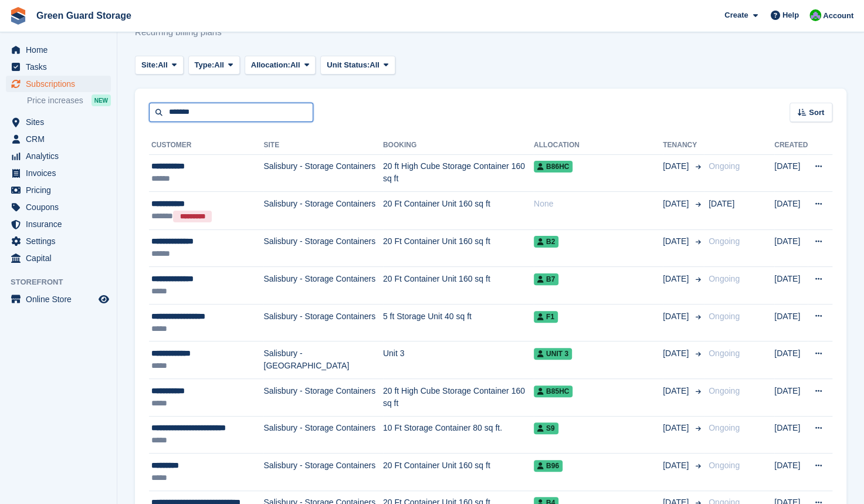 This screenshot has height=504, width=864. I want to click on th: Booking, so click(458, 145).